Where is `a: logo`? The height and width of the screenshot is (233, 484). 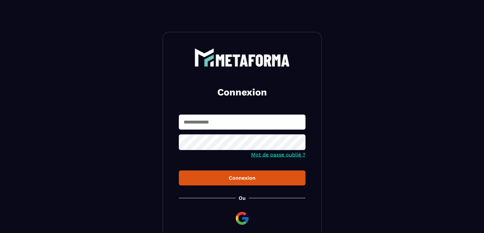 a: logo is located at coordinates (242, 57).